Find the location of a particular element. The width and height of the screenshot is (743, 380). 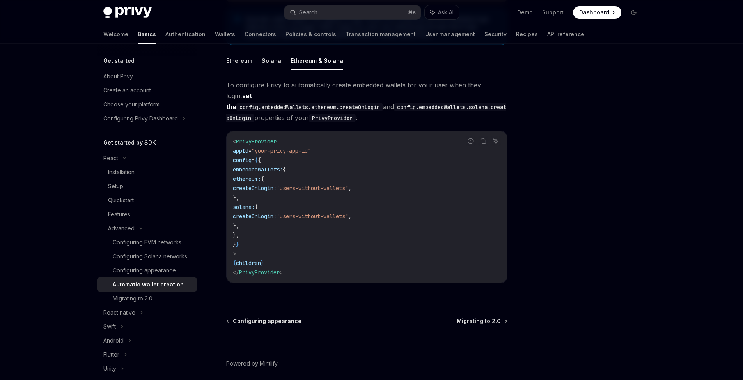

span: appId is located at coordinates (241, 151).